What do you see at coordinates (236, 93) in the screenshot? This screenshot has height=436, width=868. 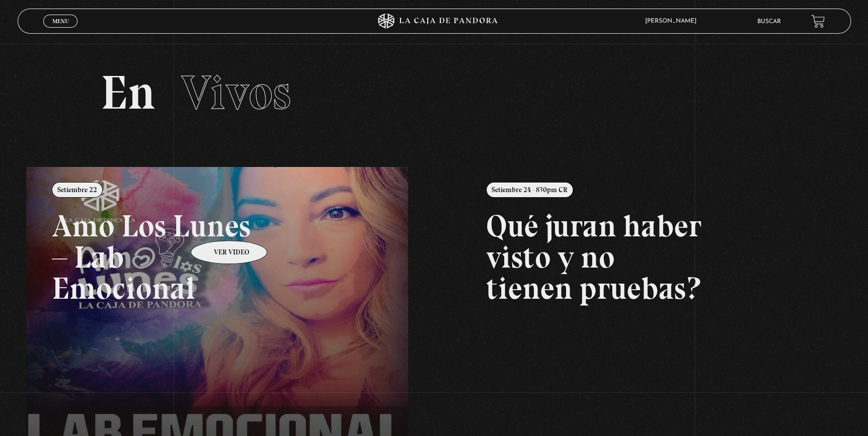 I see `span: Vivos` at bounding box center [236, 93].